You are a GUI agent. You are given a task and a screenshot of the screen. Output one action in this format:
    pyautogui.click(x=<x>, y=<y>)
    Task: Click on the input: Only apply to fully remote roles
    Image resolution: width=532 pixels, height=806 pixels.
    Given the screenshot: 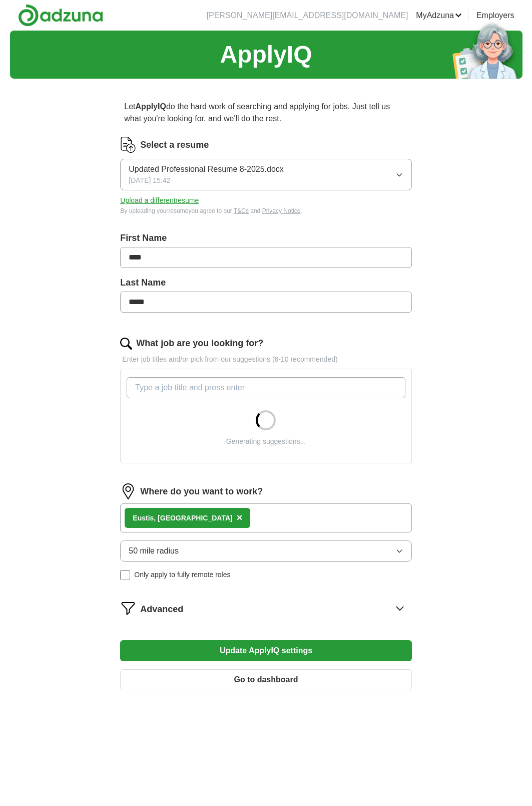 What is the action you would take?
    pyautogui.click(x=125, y=575)
    